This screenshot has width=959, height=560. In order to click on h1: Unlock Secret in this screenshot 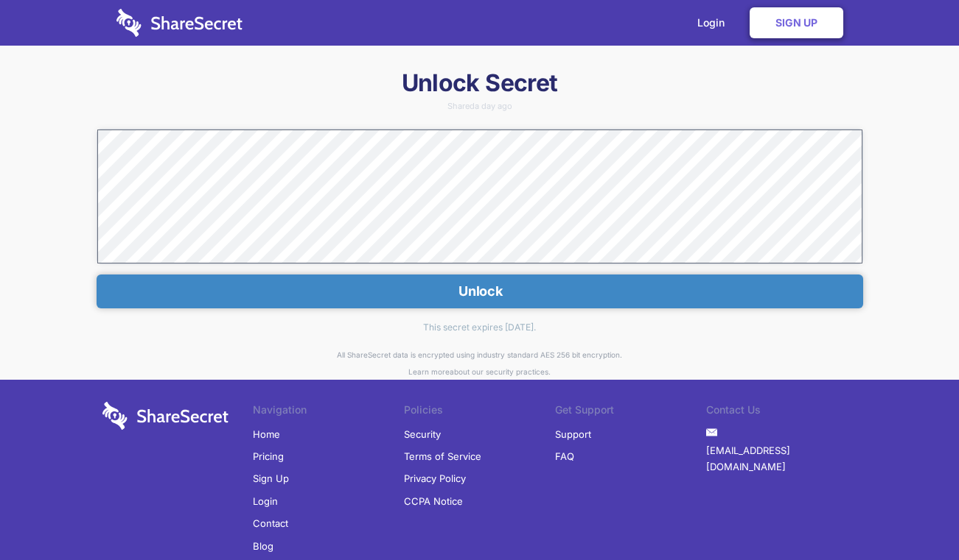, I will do `click(480, 83)`.